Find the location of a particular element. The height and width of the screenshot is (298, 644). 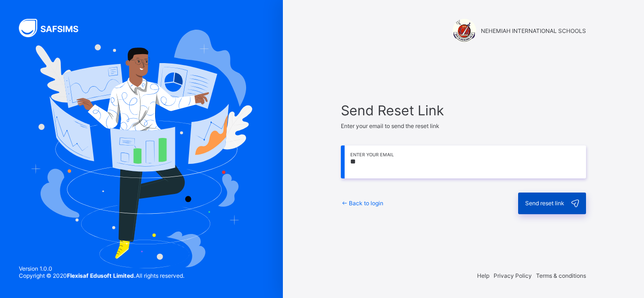

span: Help is located at coordinates (483, 276).